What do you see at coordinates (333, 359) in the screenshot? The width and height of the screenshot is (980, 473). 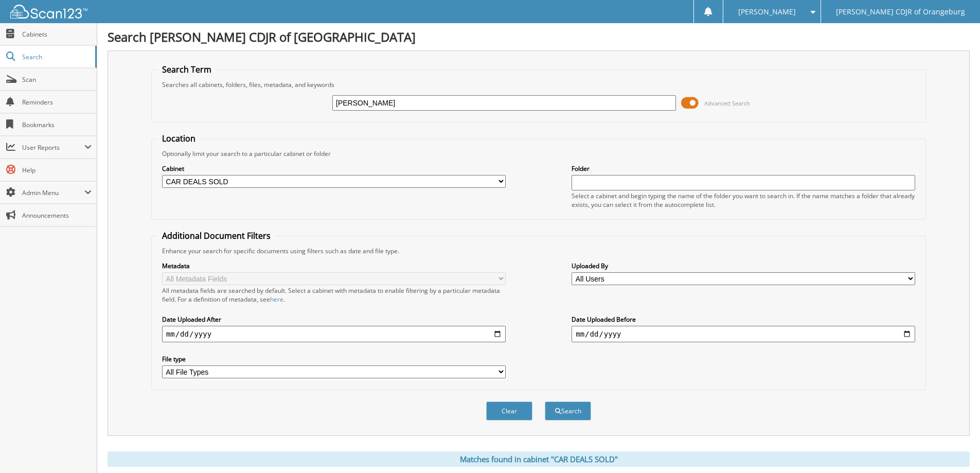 I see `label: File type` at bounding box center [333, 359].